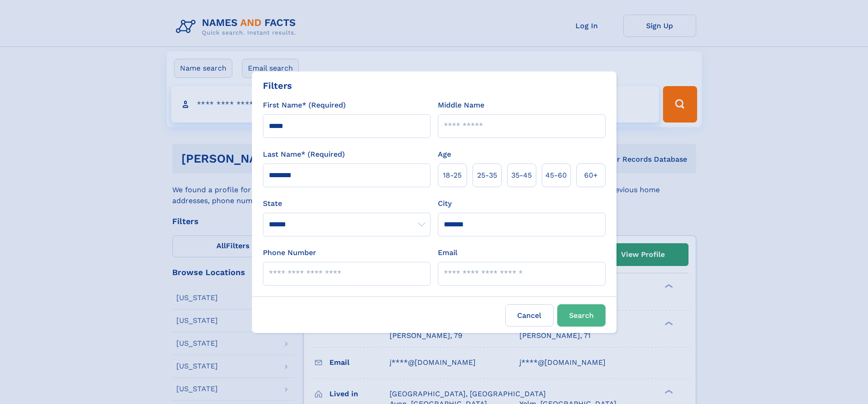 The width and height of the screenshot is (868, 404). What do you see at coordinates (445, 154) in the screenshot?
I see `label: Age` at bounding box center [445, 154].